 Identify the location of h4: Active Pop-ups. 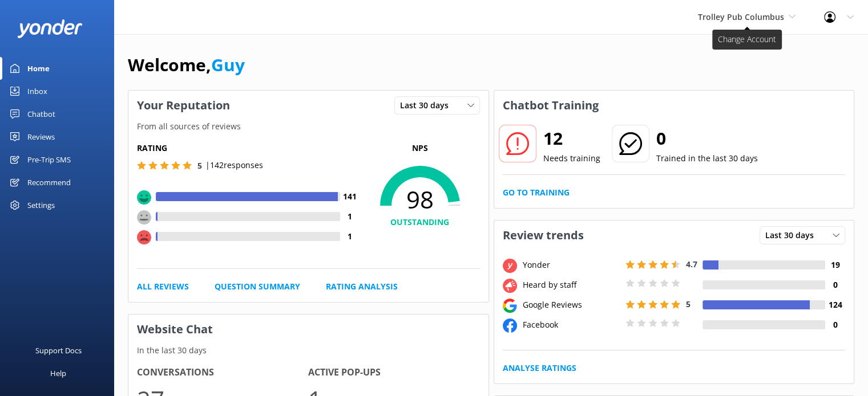
(394, 373).